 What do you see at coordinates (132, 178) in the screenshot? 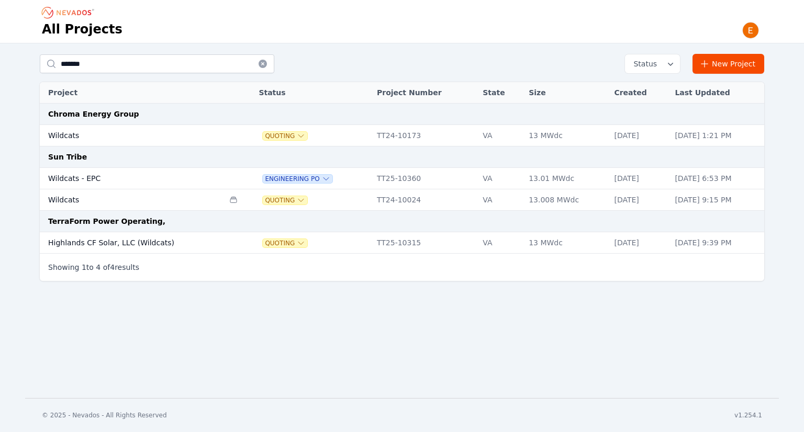
I see `td: Wildcats - EPC` at bounding box center [132, 178].